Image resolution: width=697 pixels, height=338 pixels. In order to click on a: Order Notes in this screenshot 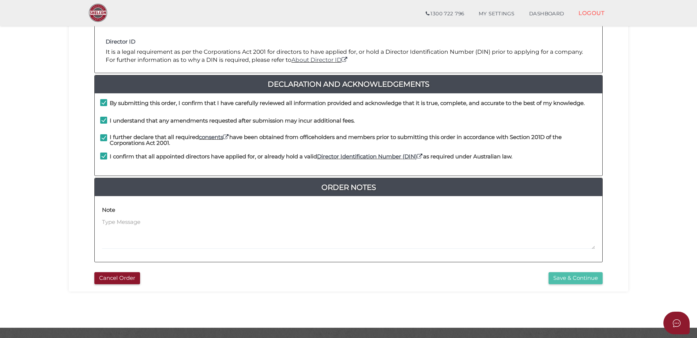, I will do `click(348, 187)`.